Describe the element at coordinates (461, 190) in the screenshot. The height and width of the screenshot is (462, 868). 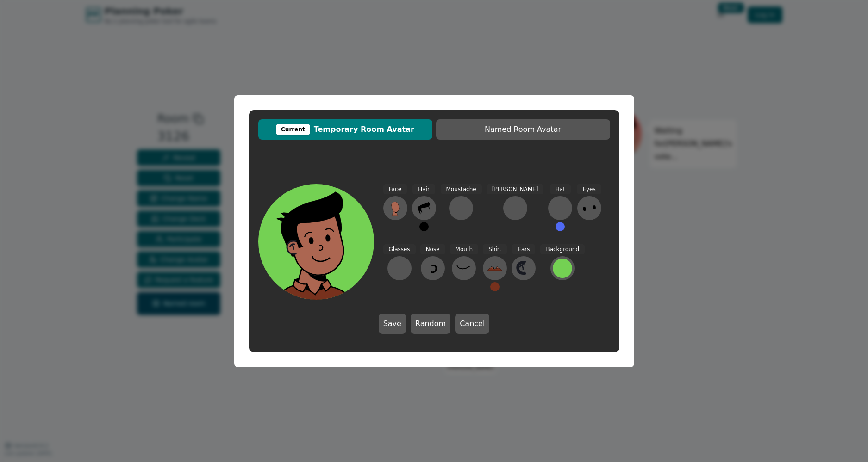
I see `span: Moustache` at that location.